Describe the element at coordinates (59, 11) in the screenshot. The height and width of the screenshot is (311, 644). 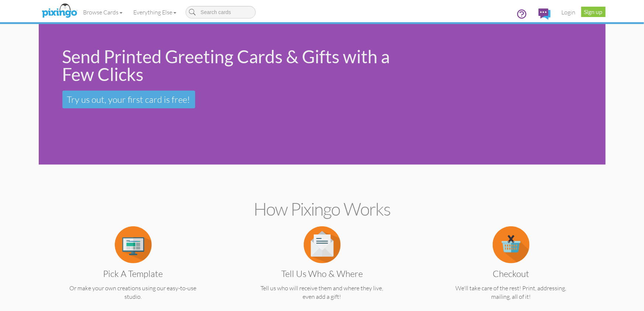
I see `img: pixingo logo` at that location.